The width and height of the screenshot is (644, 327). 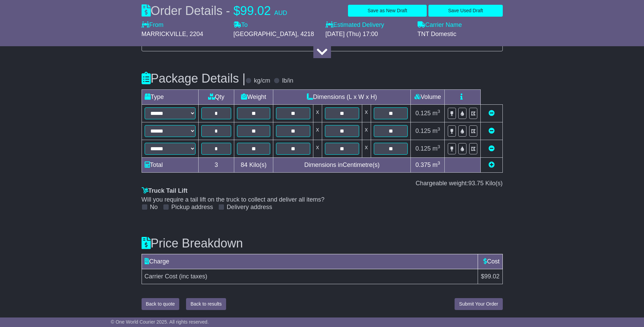 I want to click on td: 3, so click(x=216, y=165).